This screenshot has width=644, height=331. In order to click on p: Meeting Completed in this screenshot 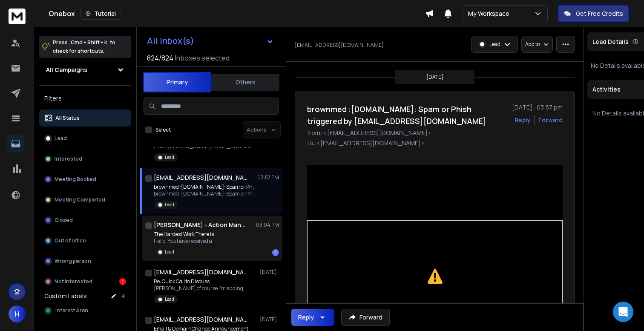, I will do `click(79, 200)`.